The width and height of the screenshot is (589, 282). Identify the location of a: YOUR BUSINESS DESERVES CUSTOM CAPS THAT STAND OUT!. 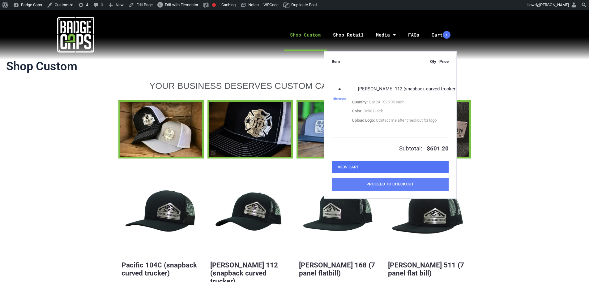
(295, 86).